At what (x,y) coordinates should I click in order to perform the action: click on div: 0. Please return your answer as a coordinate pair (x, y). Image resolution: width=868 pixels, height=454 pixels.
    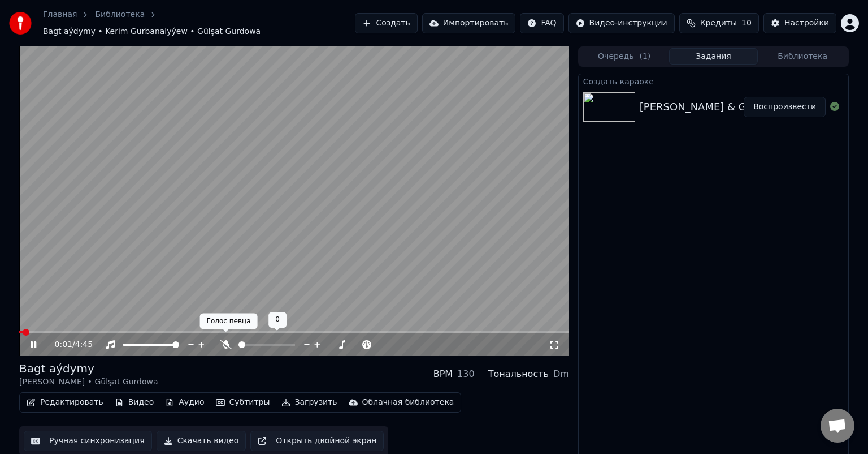
    Looking at the image, I should click on (278, 320).